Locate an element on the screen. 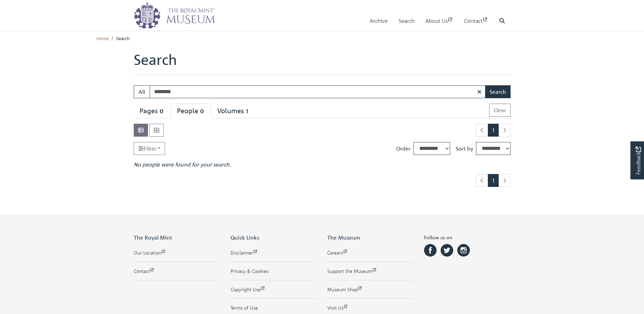 This screenshot has width=644, height=314. input: Enter one or more search terms... is located at coordinates (318, 92).